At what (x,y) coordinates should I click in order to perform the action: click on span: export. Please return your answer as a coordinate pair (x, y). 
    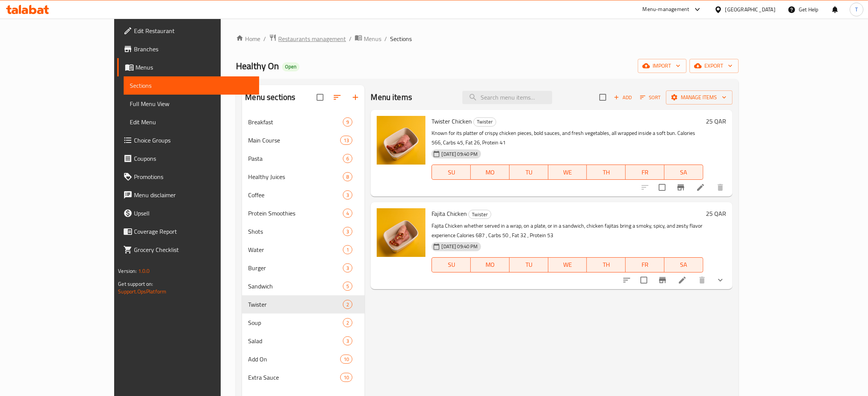
    Looking at the image, I should click on (714, 65).